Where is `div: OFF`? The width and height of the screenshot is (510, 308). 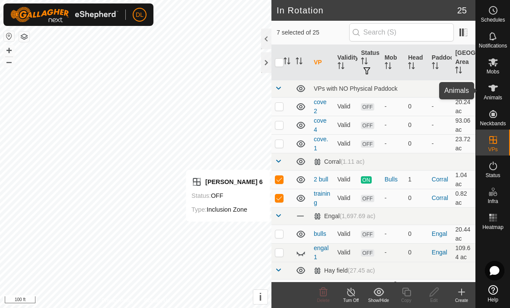
div: OFF is located at coordinates (227, 196).